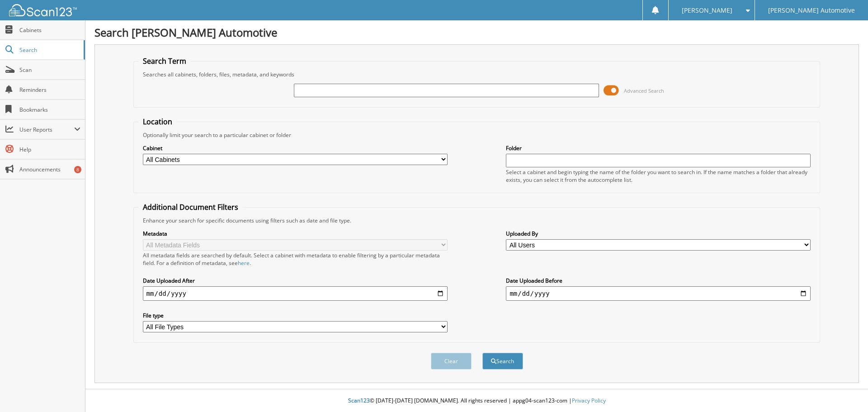 The image size is (868, 412). I want to click on div: 8, so click(78, 170).